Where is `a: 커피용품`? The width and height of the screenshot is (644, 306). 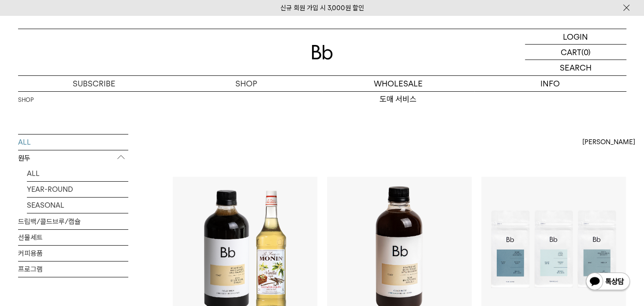
a: 커피용품 is located at coordinates (73, 253).